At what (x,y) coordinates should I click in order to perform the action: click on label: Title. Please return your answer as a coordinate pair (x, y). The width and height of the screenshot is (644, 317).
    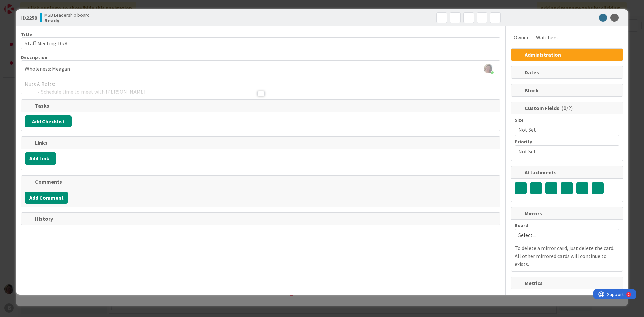
    Looking at the image, I should click on (26, 34).